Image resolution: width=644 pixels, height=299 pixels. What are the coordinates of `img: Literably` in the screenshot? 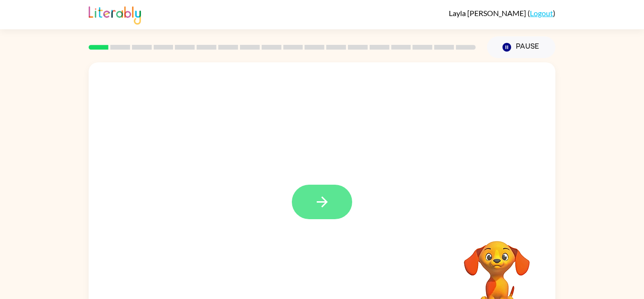 It's located at (115, 14).